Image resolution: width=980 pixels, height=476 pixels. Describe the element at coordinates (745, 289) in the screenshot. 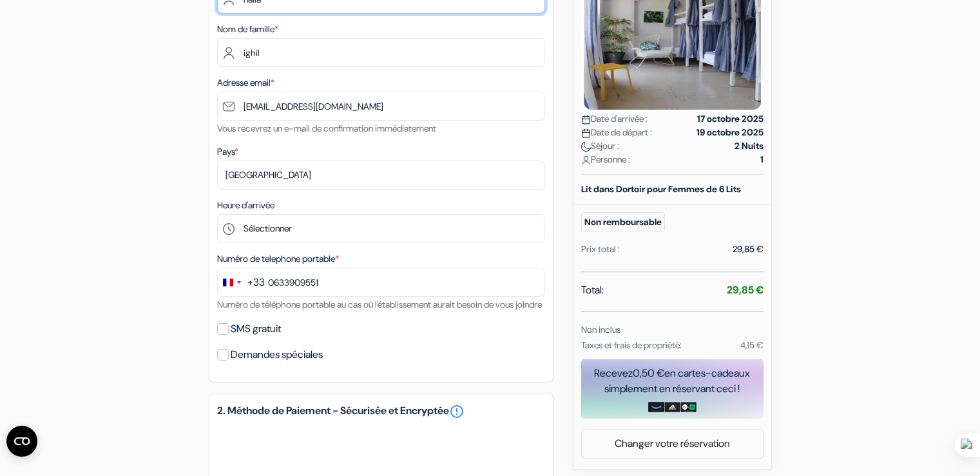

I see `strong: 29,85 €` at that location.